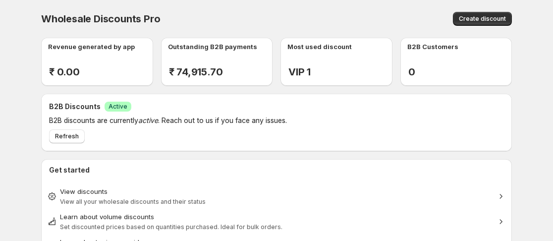 This screenshot has height=241, width=553. Describe the element at coordinates (461, 72) in the screenshot. I see `h2: 0` at that location.